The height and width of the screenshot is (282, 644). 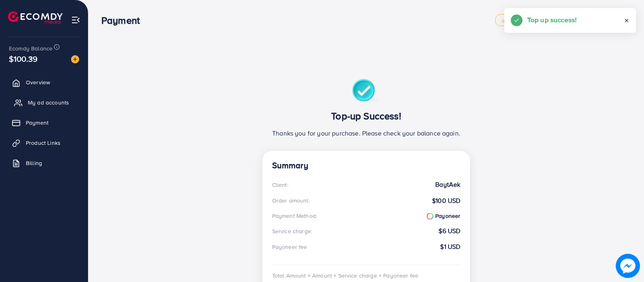 What do you see at coordinates (38, 82) in the screenshot?
I see `span: Overview` at bounding box center [38, 82].